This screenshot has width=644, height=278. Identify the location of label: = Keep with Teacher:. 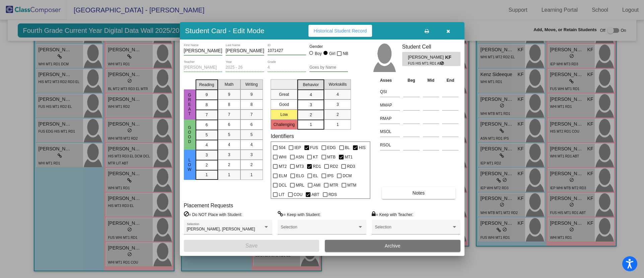
(392, 215).